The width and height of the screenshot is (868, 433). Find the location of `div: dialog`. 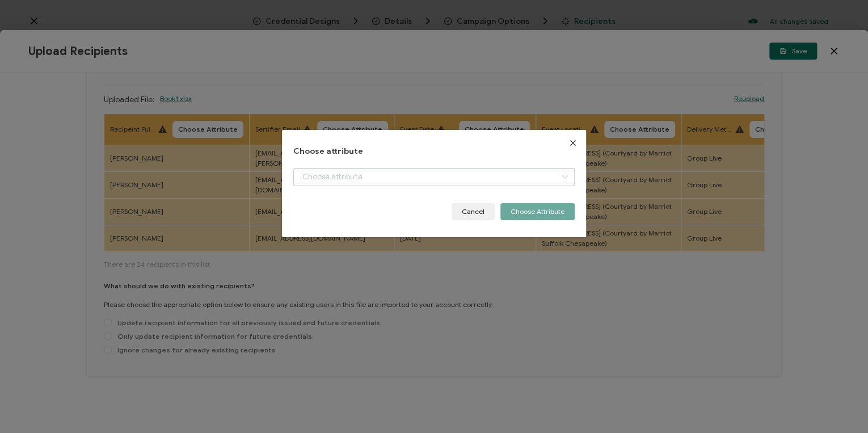

div: dialog is located at coordinates (434, 183).